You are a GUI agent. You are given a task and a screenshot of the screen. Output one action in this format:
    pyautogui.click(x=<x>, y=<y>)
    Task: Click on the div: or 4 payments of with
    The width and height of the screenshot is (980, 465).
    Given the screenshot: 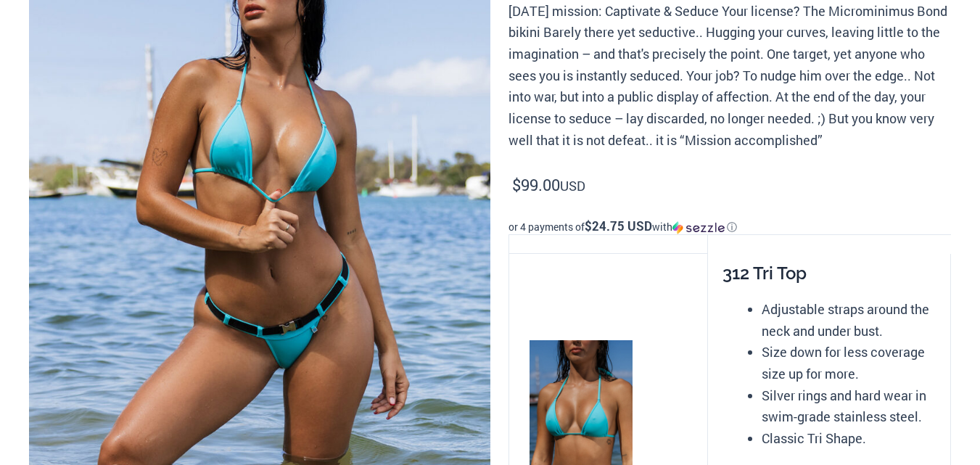 What is the action you would take?
    pyautogui.click(x=729, y=227)
    